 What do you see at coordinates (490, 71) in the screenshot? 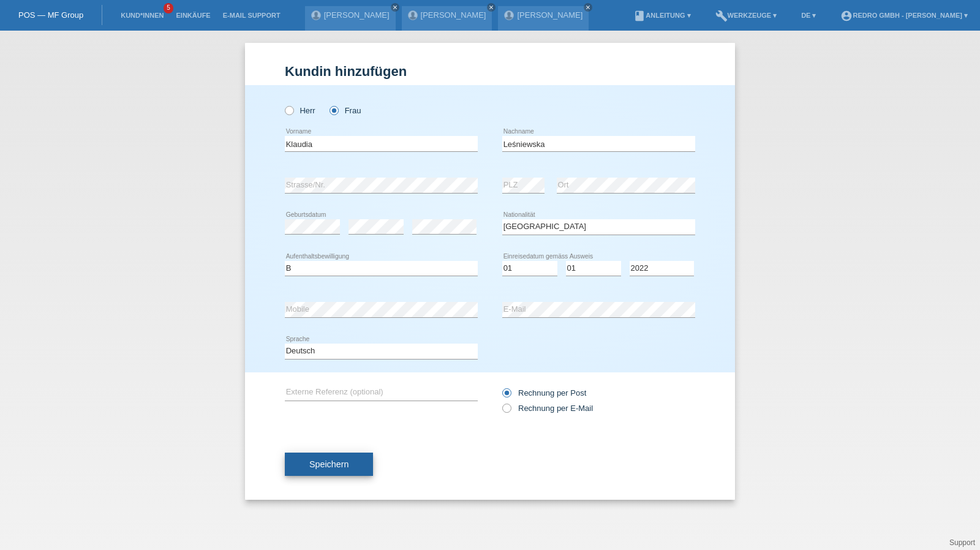
I see `h1: Kundin hinzufügen` at bounding box center [490, 71].